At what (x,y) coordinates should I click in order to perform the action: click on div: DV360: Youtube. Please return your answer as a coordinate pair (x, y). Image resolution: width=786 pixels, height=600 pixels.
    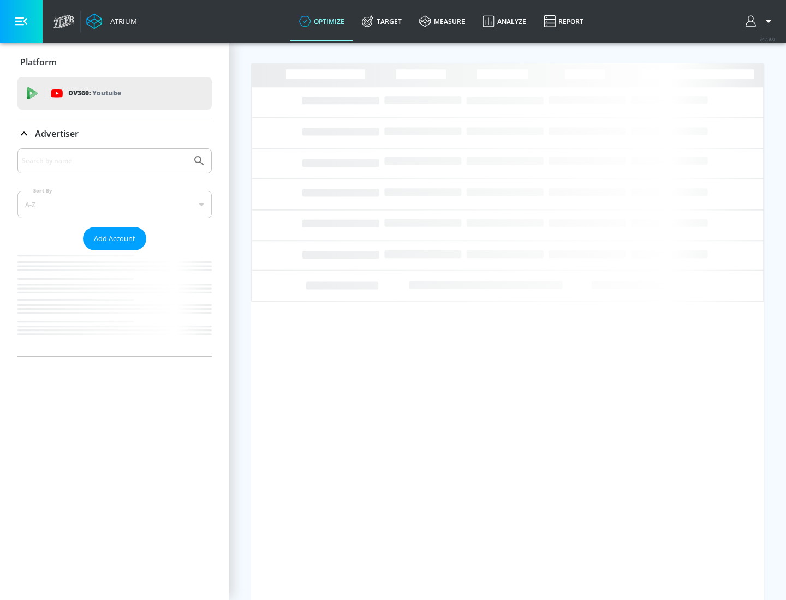
    Looking at the image, I should click on (115, 93).